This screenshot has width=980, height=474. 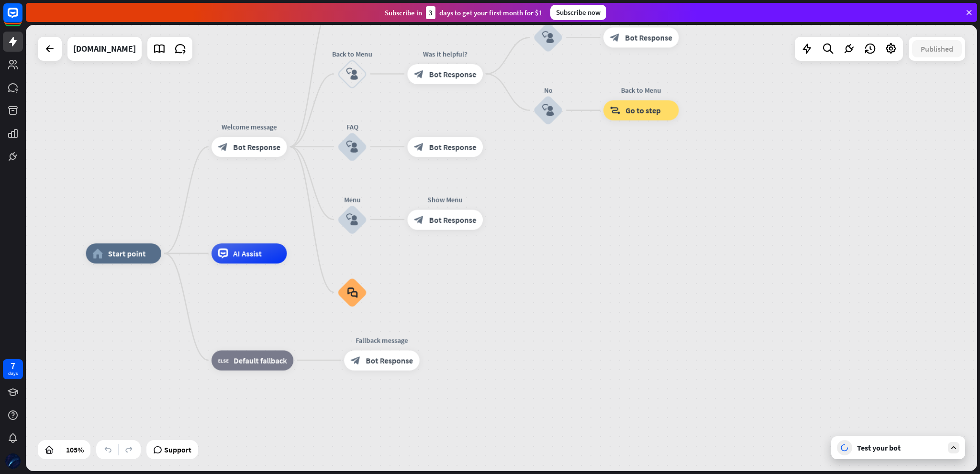 What do you see at coordinates (260, 360) in the screenshot?
I see `span: Default fallback` at bounding box center [260, 360].